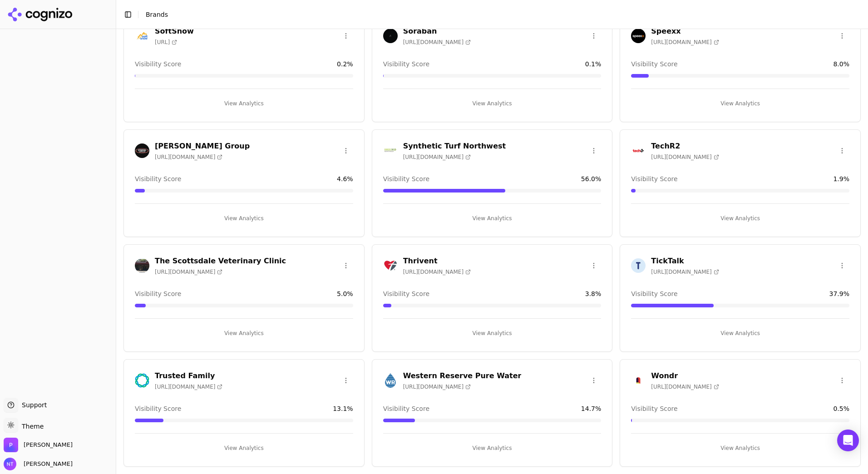  I want to click on img: Synthetic Turf Northwest, so click(390, 151).